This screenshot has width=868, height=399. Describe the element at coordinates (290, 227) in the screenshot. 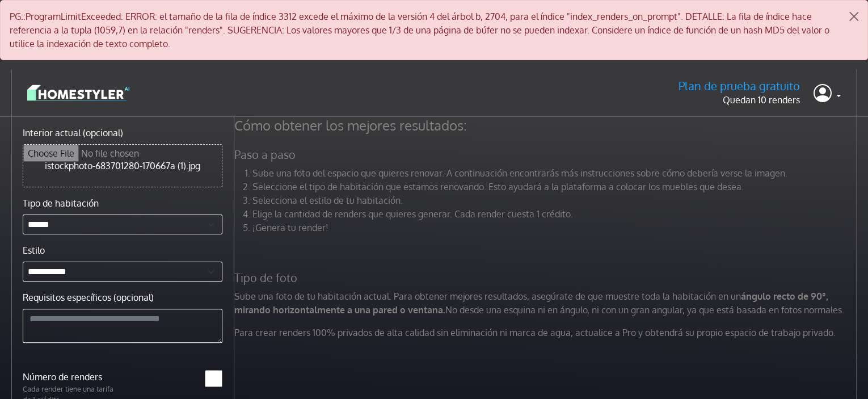

I see `font: ¡Genera tu render!` at that location.